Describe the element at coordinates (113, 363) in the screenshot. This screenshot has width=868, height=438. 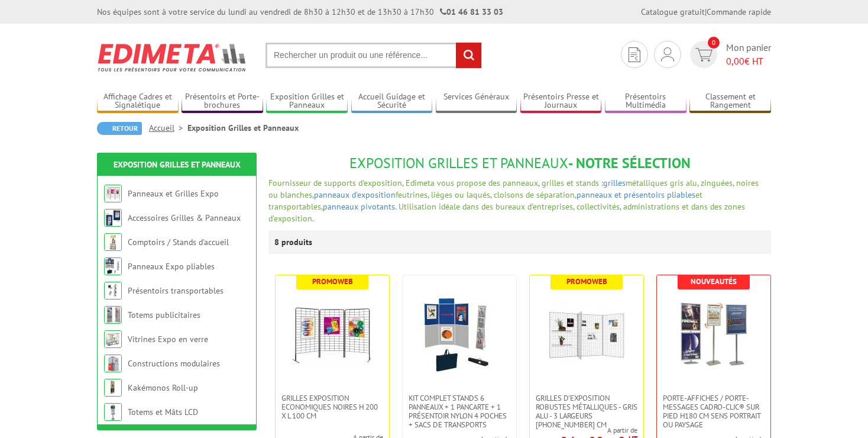
I see `img: Constructions modulaires` at that location.